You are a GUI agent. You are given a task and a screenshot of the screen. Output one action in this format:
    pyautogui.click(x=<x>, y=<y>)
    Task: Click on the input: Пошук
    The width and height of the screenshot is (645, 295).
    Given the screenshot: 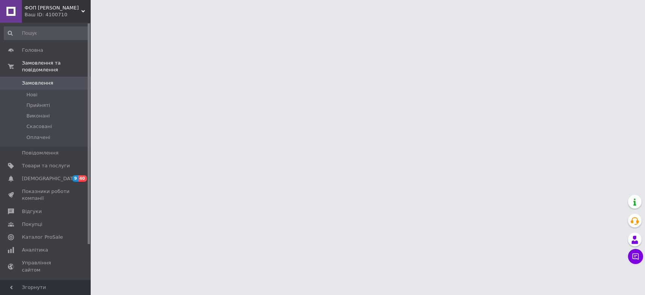 What is the action you would take?
    pyautogui.click(x=46, y=33)
    